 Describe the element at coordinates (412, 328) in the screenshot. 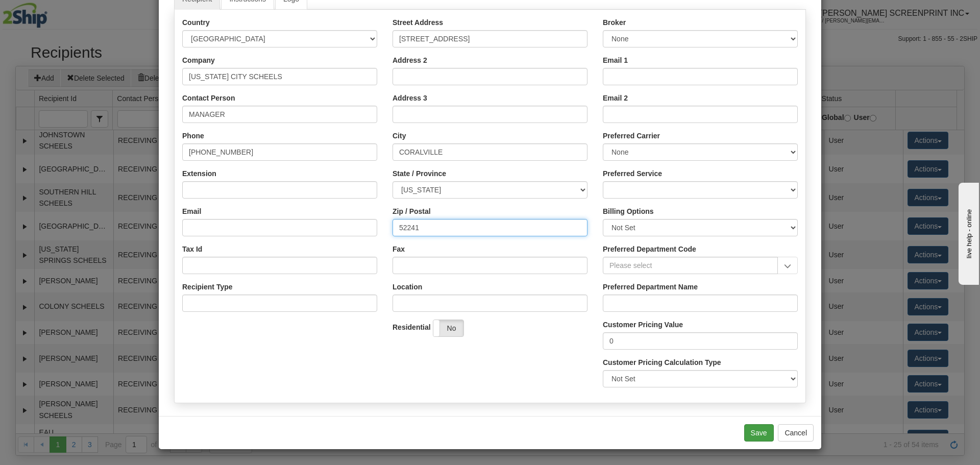

I see `label: Residential` at that location.